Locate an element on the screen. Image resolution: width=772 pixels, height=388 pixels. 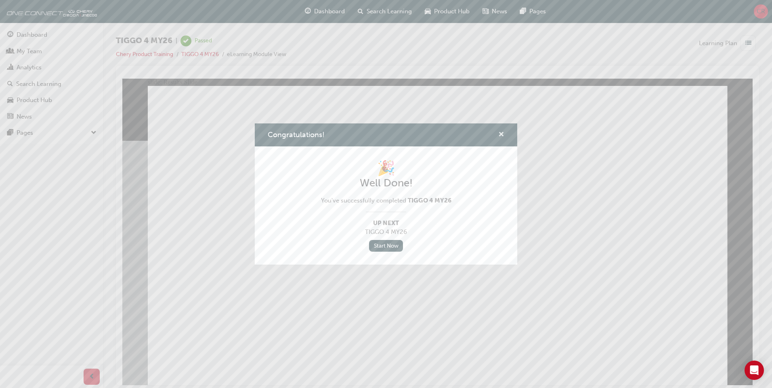
div: Congratulations! is located at coordinates (386, 194).